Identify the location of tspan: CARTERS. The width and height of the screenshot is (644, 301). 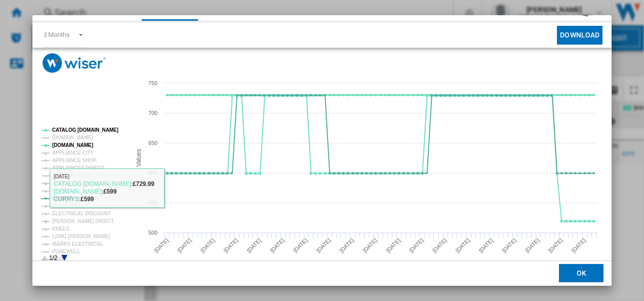
(64, 190).